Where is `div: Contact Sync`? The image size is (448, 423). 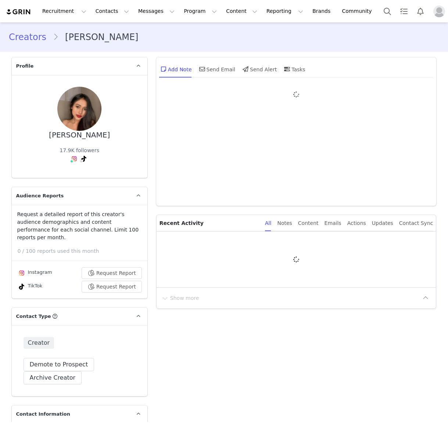 div: Contact Sync is located at coordinates (416, 223).